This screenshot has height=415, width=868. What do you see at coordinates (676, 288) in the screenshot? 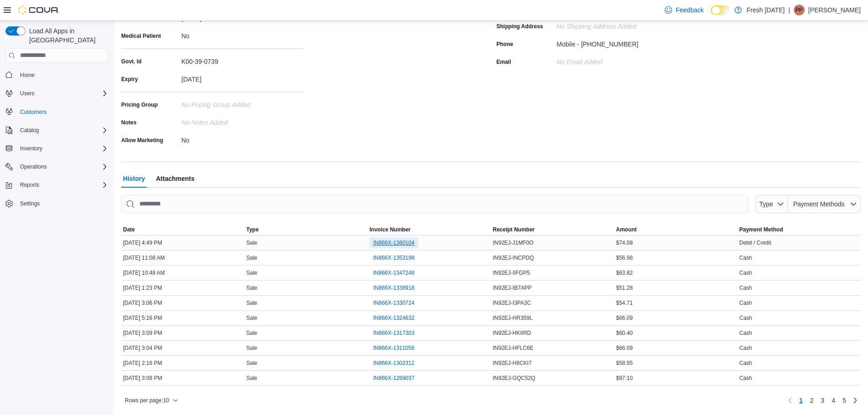
I see `div: $51.28` at bounding box center [676, 288].